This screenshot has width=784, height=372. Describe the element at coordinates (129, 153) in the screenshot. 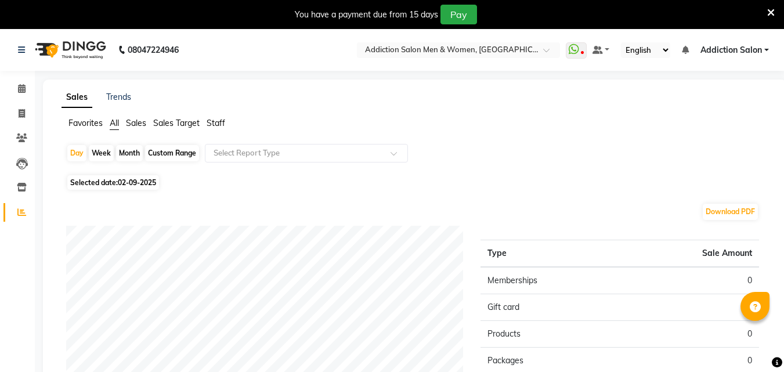

I see `div: Month` at that location.